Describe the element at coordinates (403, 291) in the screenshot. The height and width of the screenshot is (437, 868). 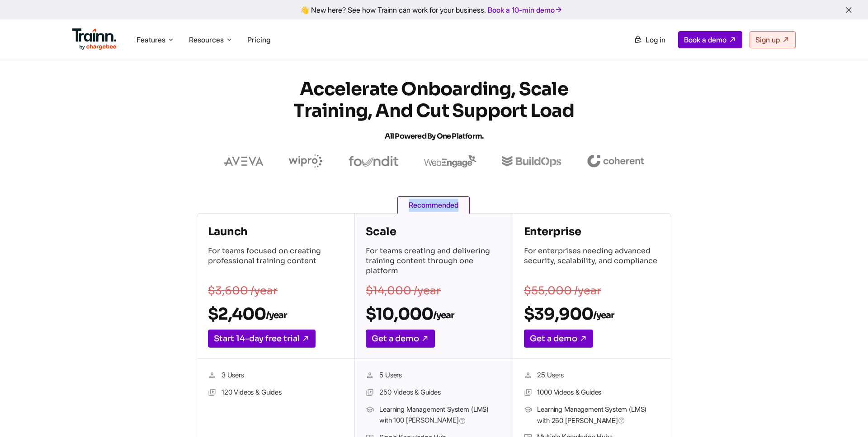
I see `s: $14,000 /year` at that location.